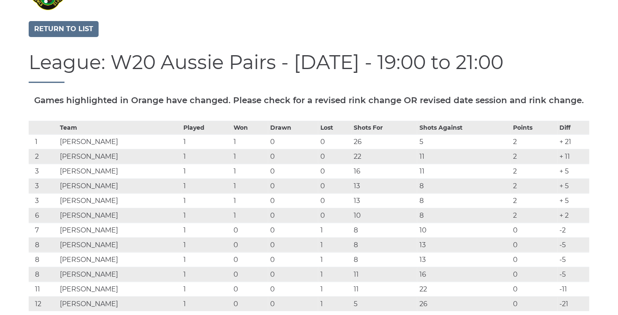 The width and height of the screenshot is (618, 315). Describe the element at coordinates (573, 215) in the screenshot. I see `td: + 2` at that location.